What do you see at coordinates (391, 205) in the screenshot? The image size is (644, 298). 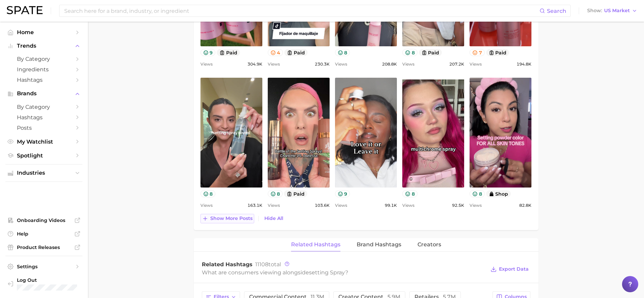 I see `span: 99.1k` at bounding box center [391, 205].